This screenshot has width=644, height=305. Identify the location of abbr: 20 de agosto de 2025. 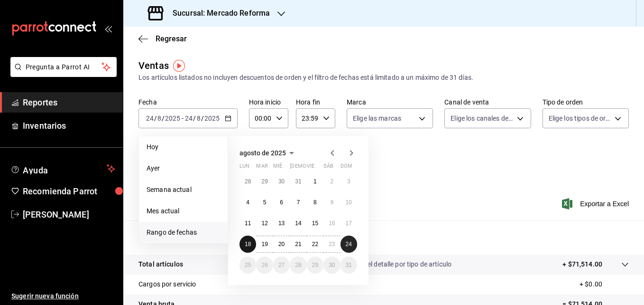
(281, 244).